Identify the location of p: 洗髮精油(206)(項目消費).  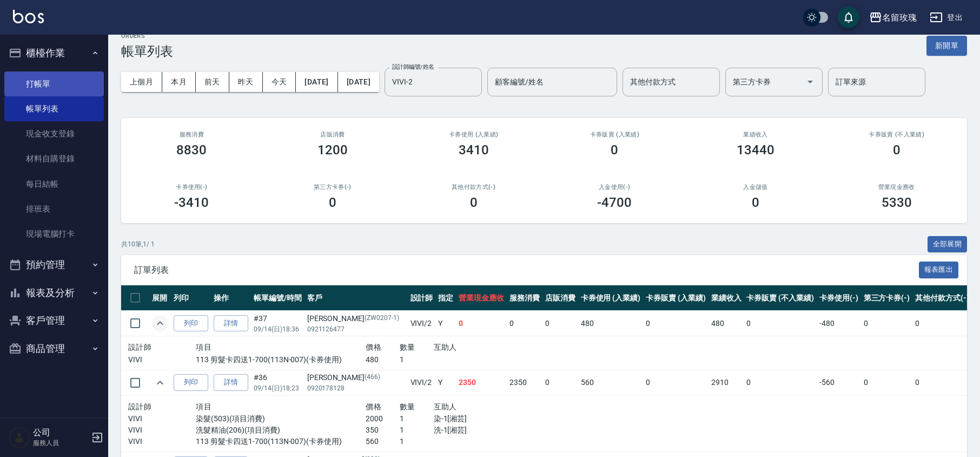
(281, 430).